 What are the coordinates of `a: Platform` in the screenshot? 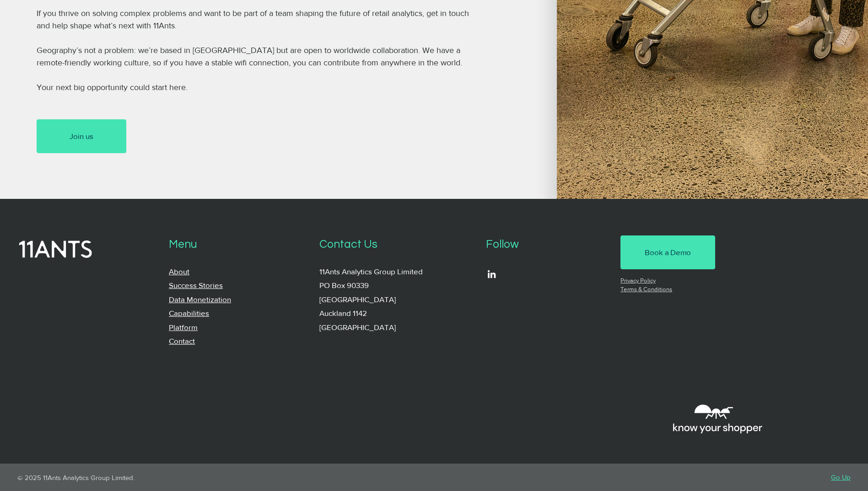 It's located at (183, 327).